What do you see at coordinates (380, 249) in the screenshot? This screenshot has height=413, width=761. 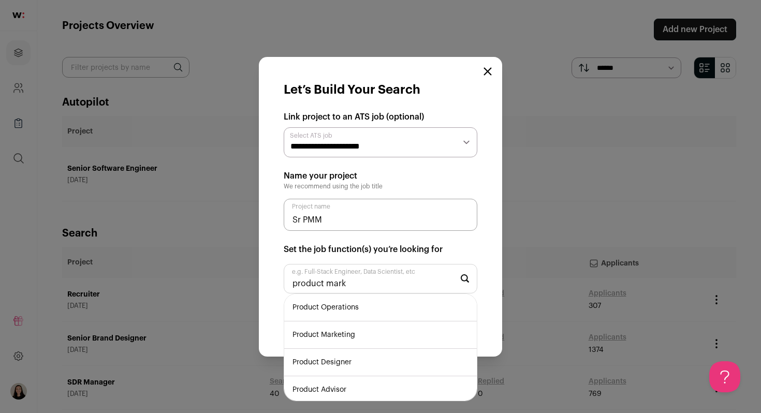 I see `h2: Set the job function(s) you’re looking for` at bounding box center [380, 249].